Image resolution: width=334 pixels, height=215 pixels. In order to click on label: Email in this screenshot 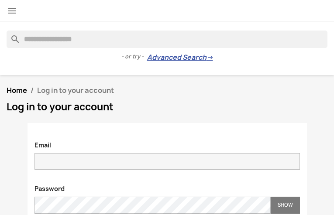, I will do `click(43, 143)`.